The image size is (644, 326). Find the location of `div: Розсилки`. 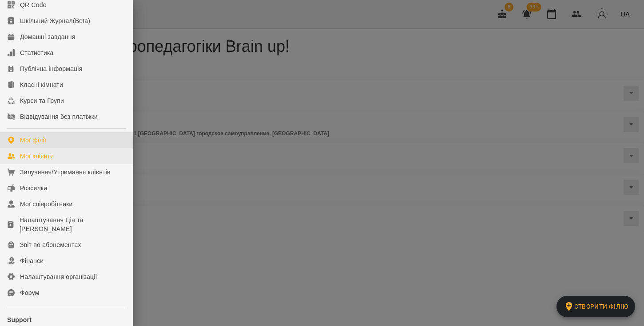

div: Розсилки is located at coordinates (33, 188).